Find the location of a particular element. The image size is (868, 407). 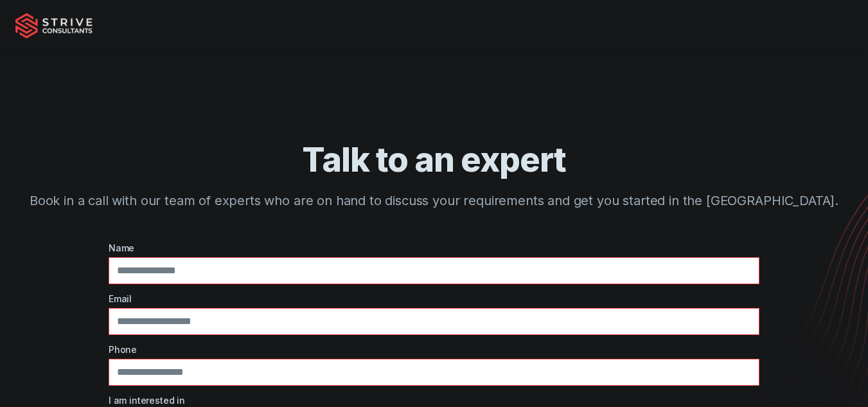

img: Strive Consultants is located at coordinates (54, 26).